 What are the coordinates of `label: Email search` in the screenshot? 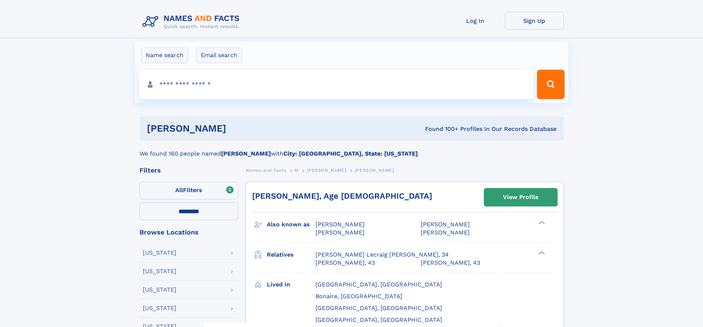 It's located at (219, 55).